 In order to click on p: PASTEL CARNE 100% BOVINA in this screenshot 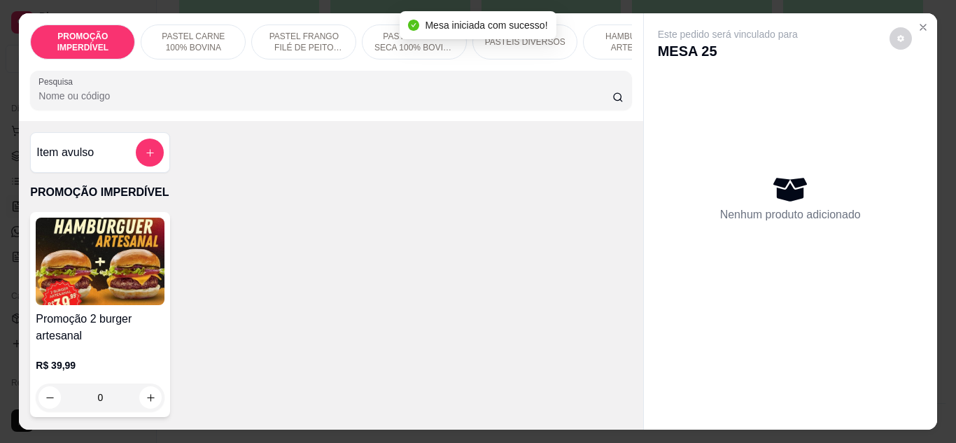, I will do `click(193, 42)`.